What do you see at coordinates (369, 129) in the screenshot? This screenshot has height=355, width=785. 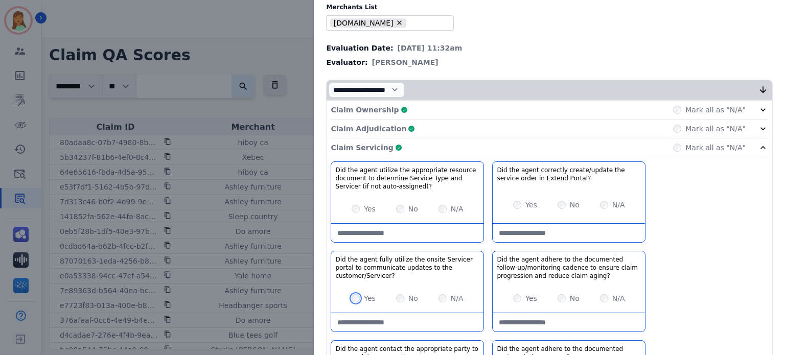 I see `p: Claim Adjudication` at bounding box center [369, 129].